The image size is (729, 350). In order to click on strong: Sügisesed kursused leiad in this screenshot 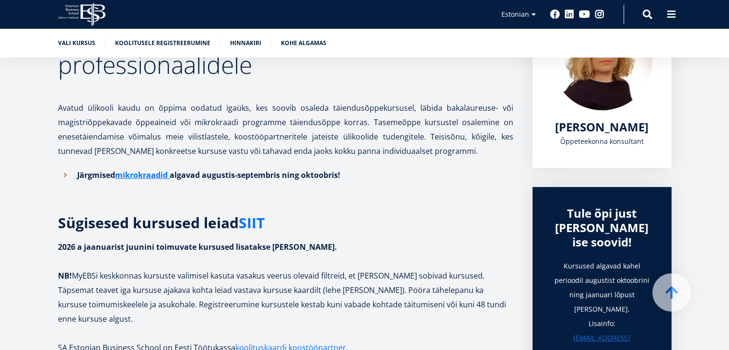, I will do `click(161, 222)`.